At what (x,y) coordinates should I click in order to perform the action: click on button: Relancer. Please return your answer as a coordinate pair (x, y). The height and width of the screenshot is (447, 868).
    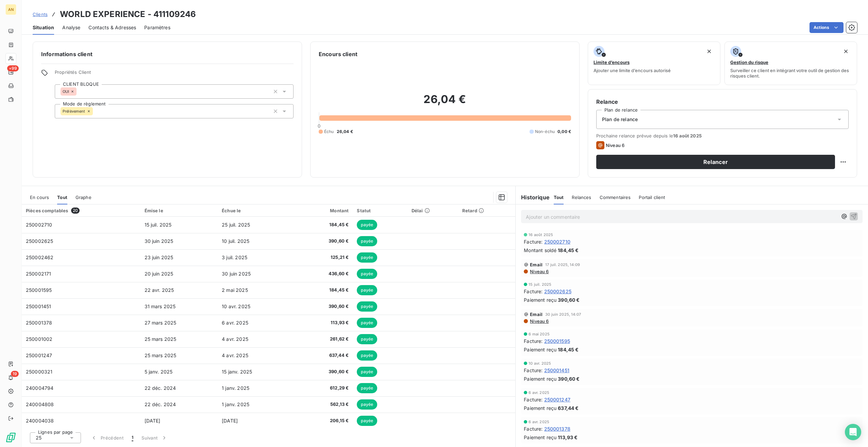
    Looking at the image, I should click on (715, 162).